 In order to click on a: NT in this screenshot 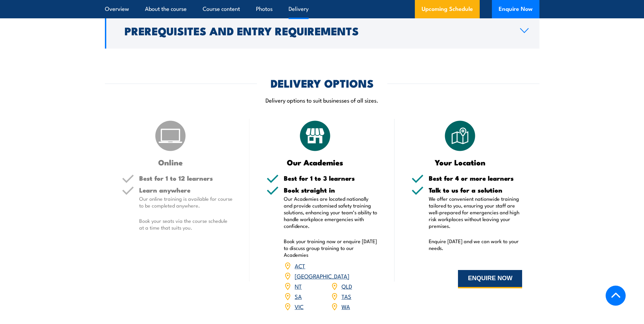, I will do `click(298, 286)`.